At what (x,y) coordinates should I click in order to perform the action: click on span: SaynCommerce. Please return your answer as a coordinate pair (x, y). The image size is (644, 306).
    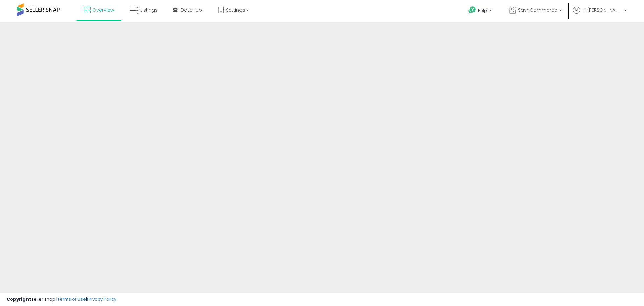
    Looking at the image, I should click on (538, 10).